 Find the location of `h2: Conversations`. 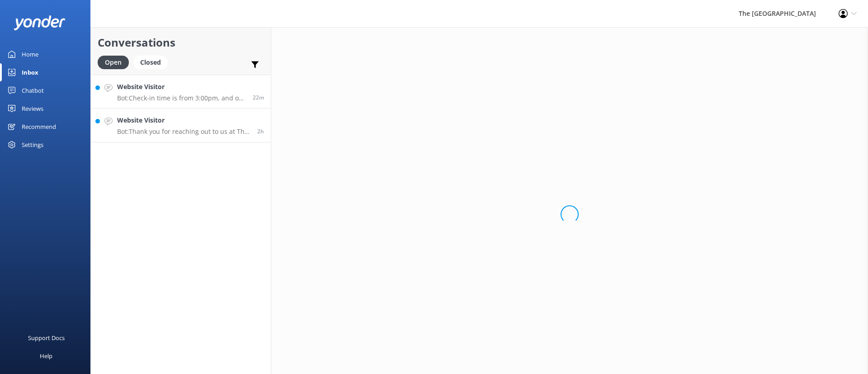

h2: Conversations is located at coordinates (181, 42).